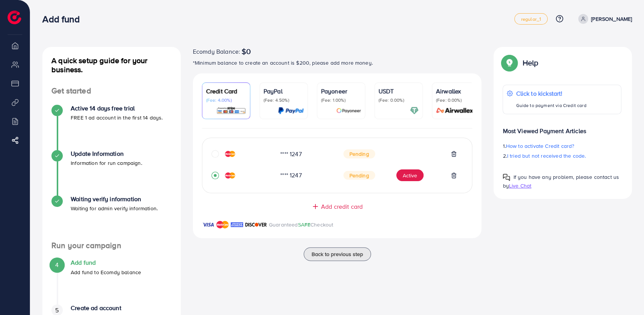 Image resolution: width=644 pixels, height=315 pixels. I want to click on p: 2., so click(562, 156).